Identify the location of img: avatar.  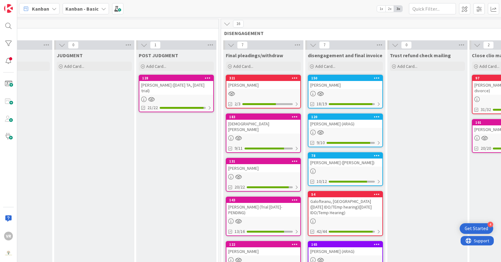
(8, 254).